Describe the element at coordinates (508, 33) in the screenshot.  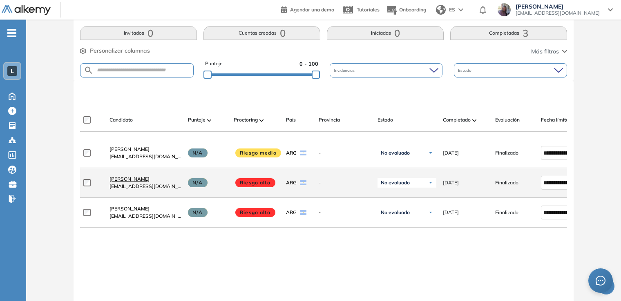
I see `button: Completadas3` at that location.